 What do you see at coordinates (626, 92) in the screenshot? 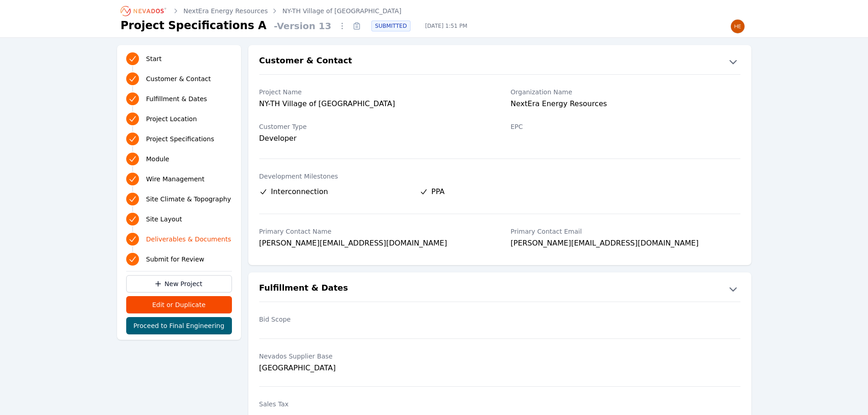
I see `label: Organization Name` at bounding box center [626, 92].